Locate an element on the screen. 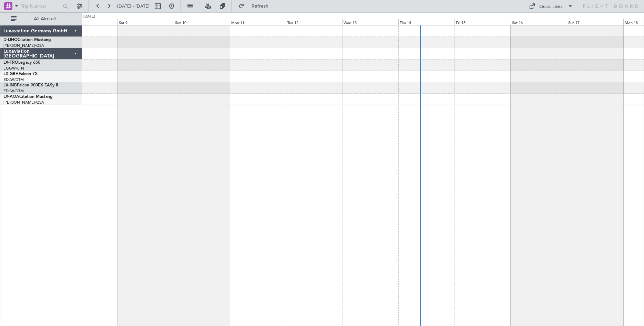 The height and width of the screenshot is (326, 644). a: LX-TROLegacy 650 is located at coordinates (22, 63).